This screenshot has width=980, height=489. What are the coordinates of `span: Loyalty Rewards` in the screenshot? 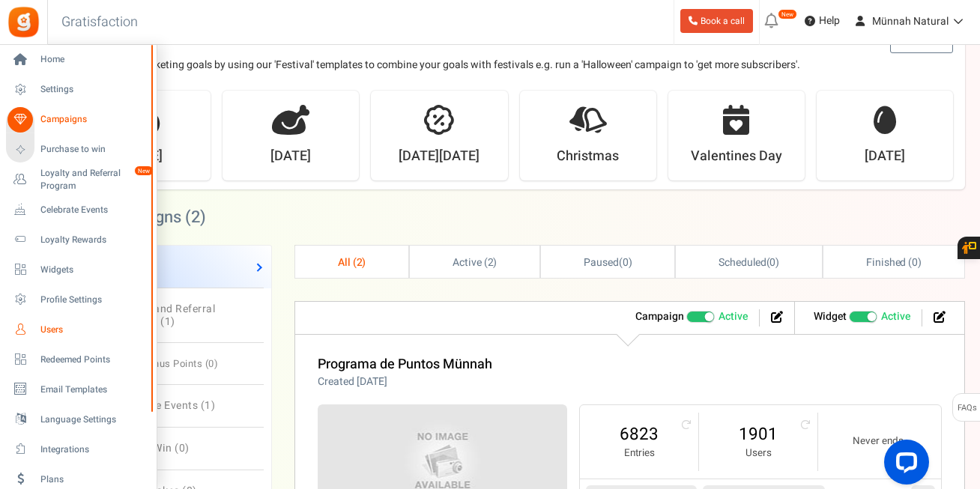 It's located at (92, 240).